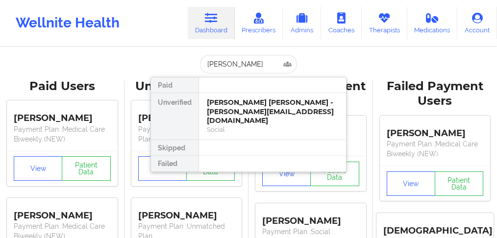 The height and width of the screenshot is (238, 497). Describe the element at coordinates (433, 23) in the screenshot. I see `a: Medications` at that location.